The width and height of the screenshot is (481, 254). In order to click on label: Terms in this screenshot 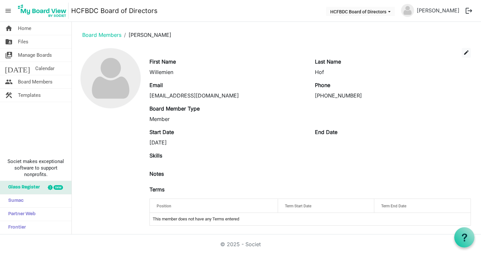, I will do `click(157, 190)`.